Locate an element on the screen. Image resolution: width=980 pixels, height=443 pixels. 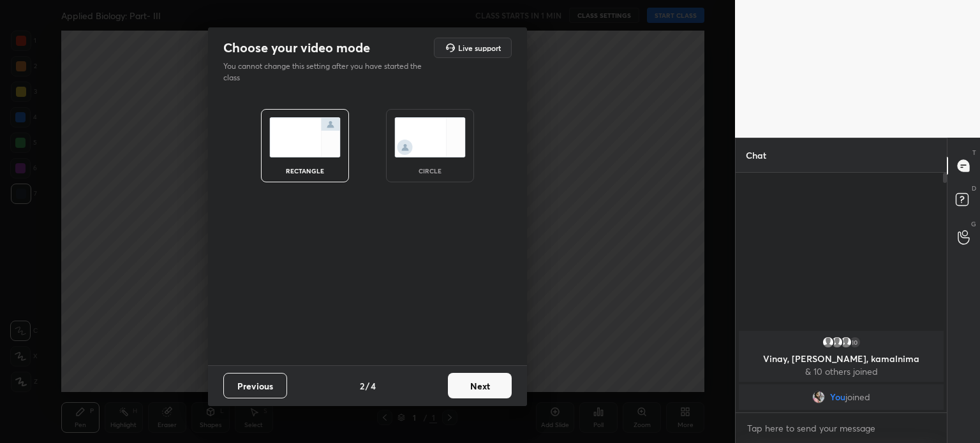
p: You cannot change this setting after you have started the class is located at coordinates (327, 72).